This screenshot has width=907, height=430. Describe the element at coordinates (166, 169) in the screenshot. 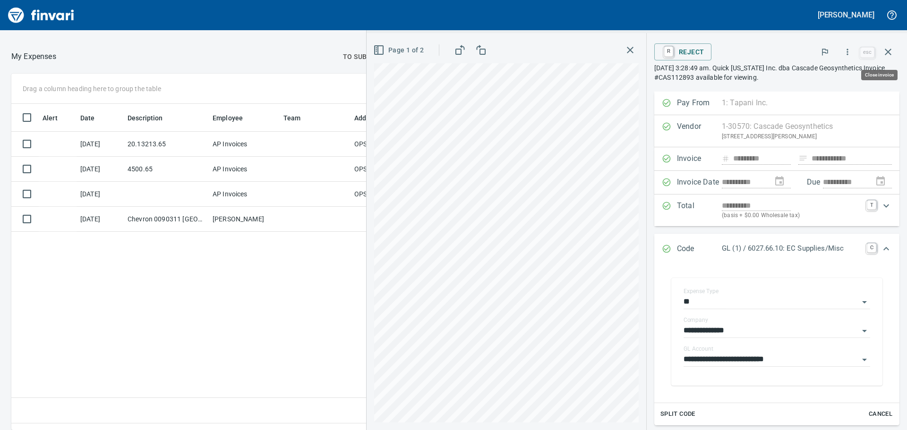

I see `td: 4500.65` at that location.